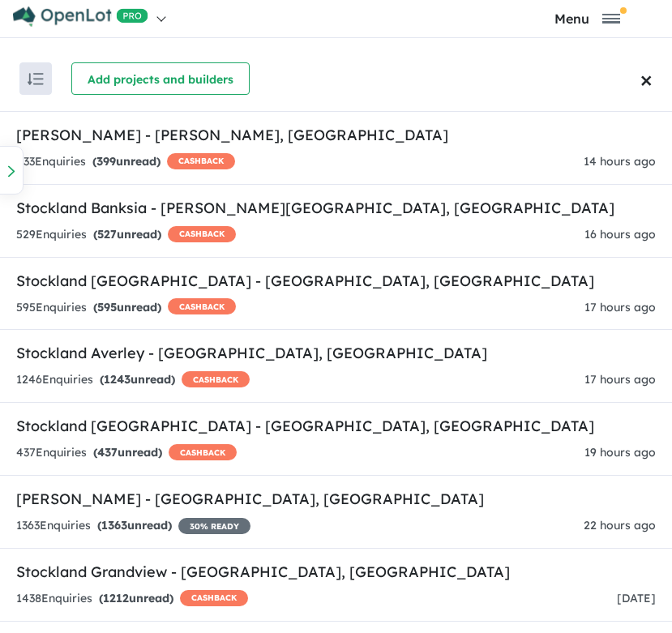 Image resolution: width=672 pixels, height=633 pixels. I want to click on button: Close, so click(653, 78).